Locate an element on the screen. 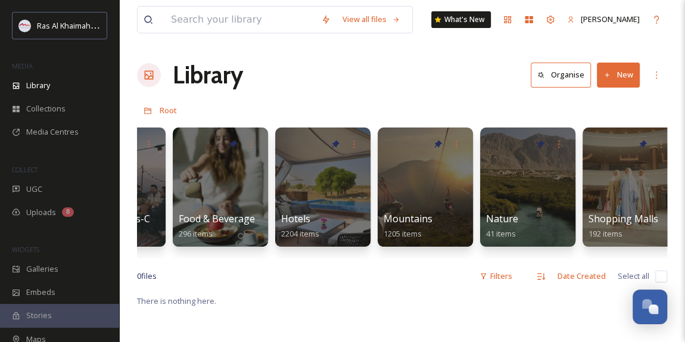 The image size is (685, 342). a: Nature41 items is located at coordinates (502, 226).